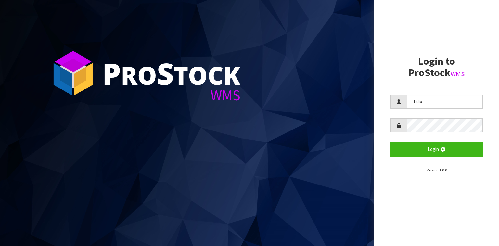 The image size is (499, 246). What do you see at coordinates (437, 67) in the screenshot?
I see `h2: Login to ProStock` at bounding box center [437, 67].